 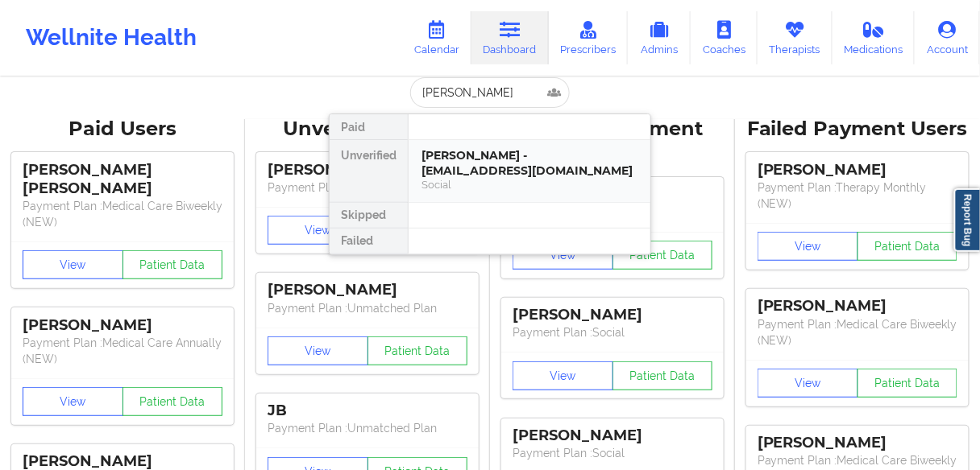 What do you see at coordinates (724, 38) in the screenshot?
I see `a: Coaches` at bounding box center [724, 38].